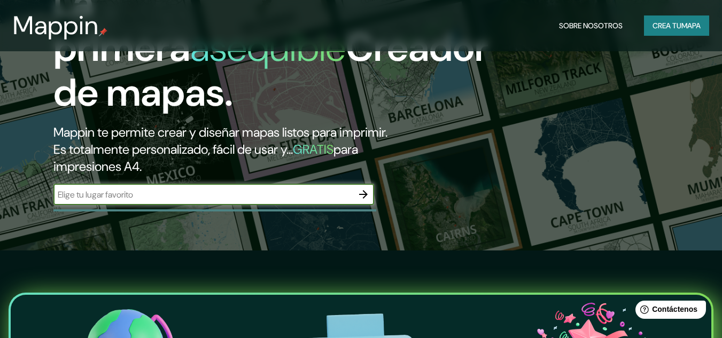 This screenshot has width=722, height=338. I want to click on button: Crea tumapa, so click(677, 26).